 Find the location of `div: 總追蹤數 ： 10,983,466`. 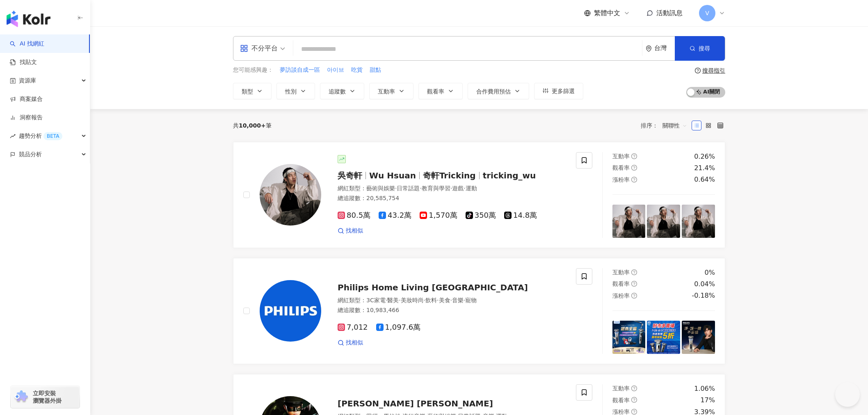

div: 總追蹤數 ： 10,983,466 is located at coordinates (452, 311).